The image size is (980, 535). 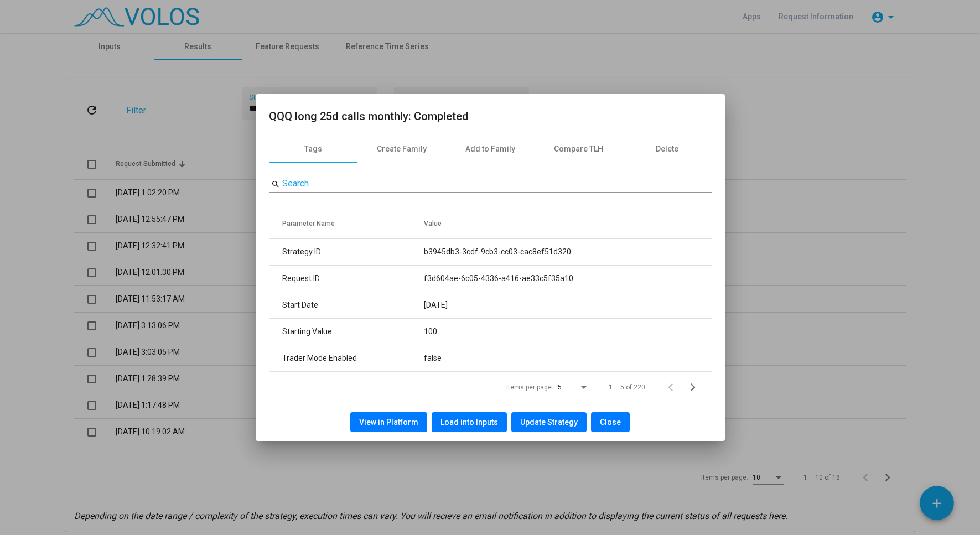 What do you see at coordinates (573, 388) in the screenshot?
I see `mat-select: Items per page:` at bounding box center [573, 388].